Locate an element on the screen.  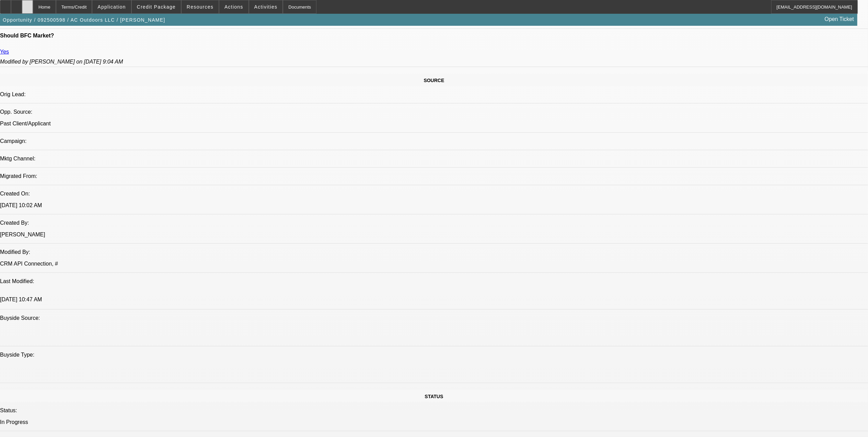
button: Activities is located at coordinates (266, 7).